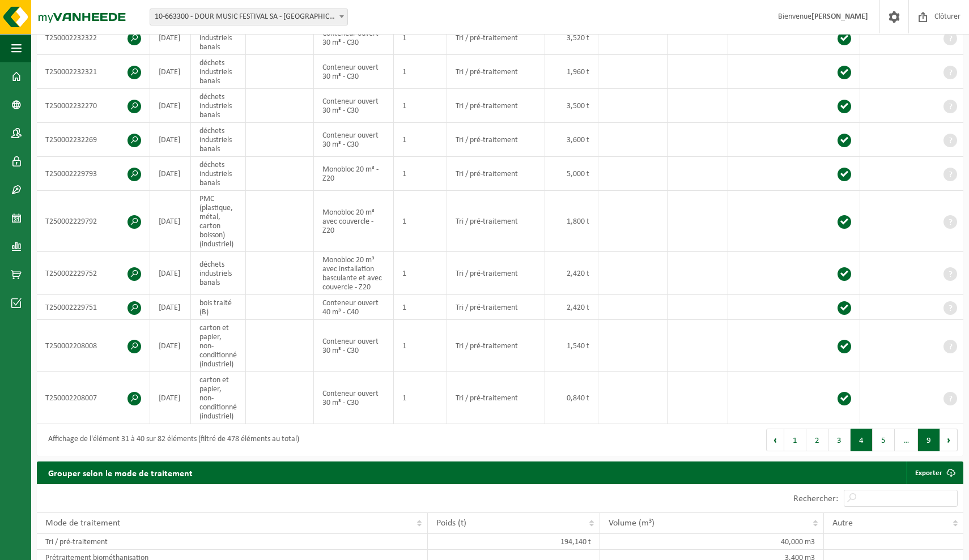 The width and height of the screenshot is (969, 560). What do you see at coordinates (843, 523) in the screenshot?
I see `span: Autre` at bounding box center [843, 523].